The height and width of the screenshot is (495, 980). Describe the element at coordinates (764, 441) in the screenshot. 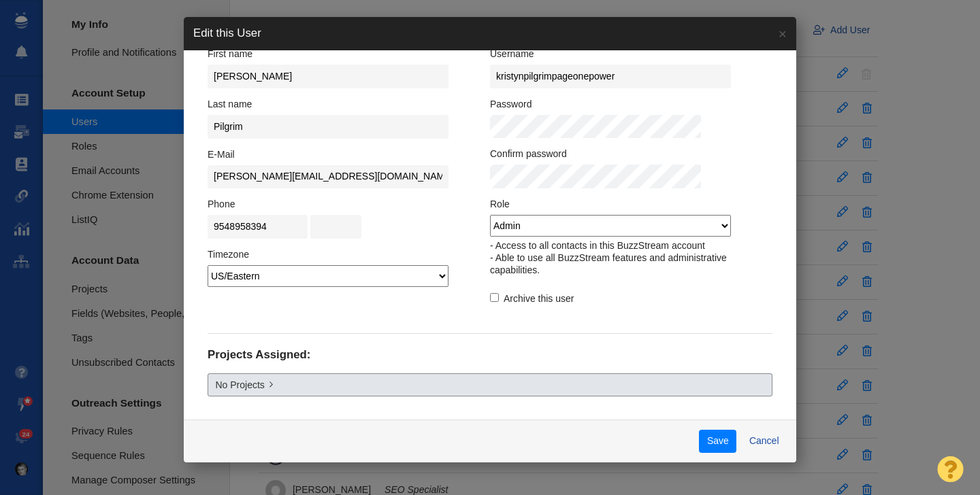

I see `button: Cancel` at that location.